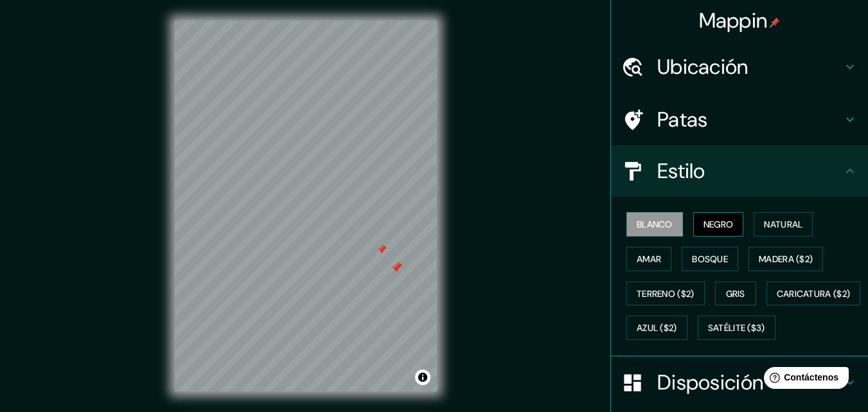  What do you see at coordinates (666, 294) in the screenshot?
I see `button: Terreno ($2)` at bounding box center [666, 294].